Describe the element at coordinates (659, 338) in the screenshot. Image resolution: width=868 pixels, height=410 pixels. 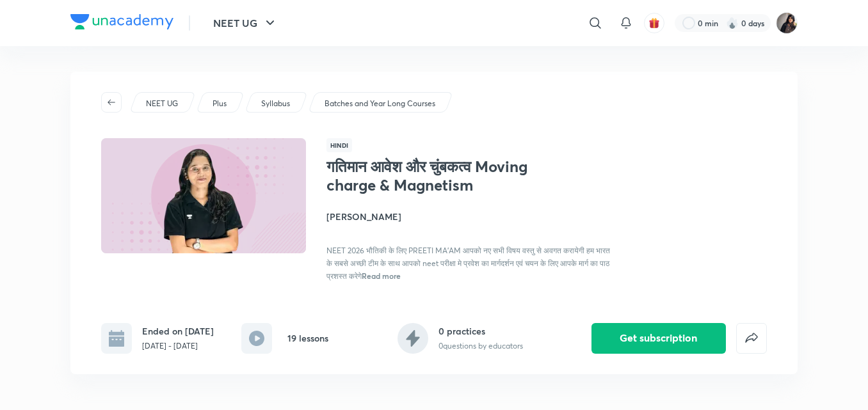
I see `button: Get subscription` at that location.